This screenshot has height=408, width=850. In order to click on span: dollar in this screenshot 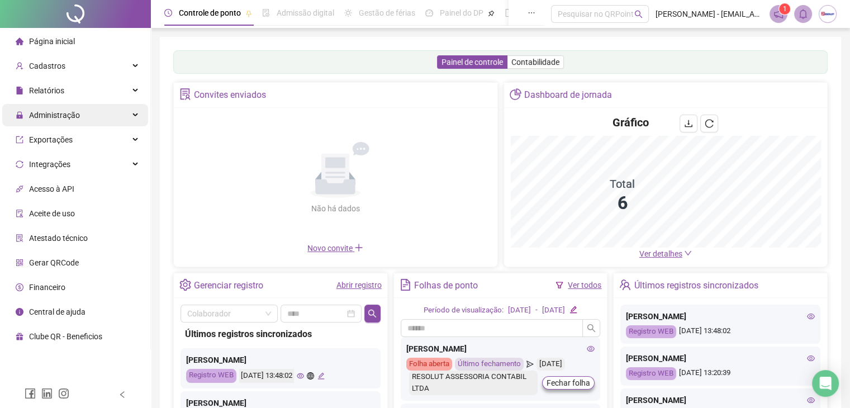, I will do `click(20, 287)`.